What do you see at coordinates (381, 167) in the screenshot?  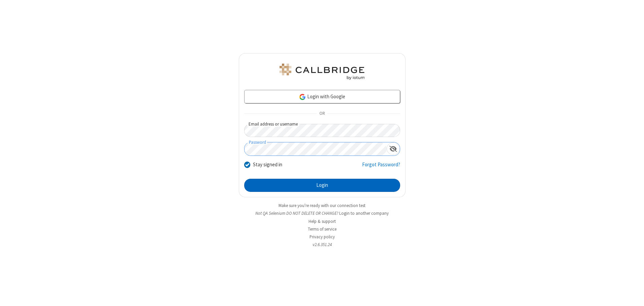 I see `a: Forgot Password?` at bounding box center [381, 167].